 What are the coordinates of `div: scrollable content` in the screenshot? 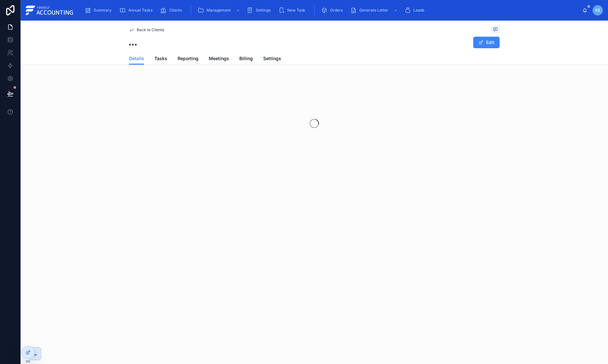 It's located at (331, 10).